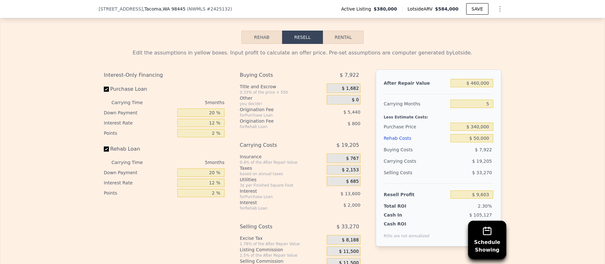  Describe the element at coordinates (354, 124) in the screenshot. I see `span: $ 800` at that location.